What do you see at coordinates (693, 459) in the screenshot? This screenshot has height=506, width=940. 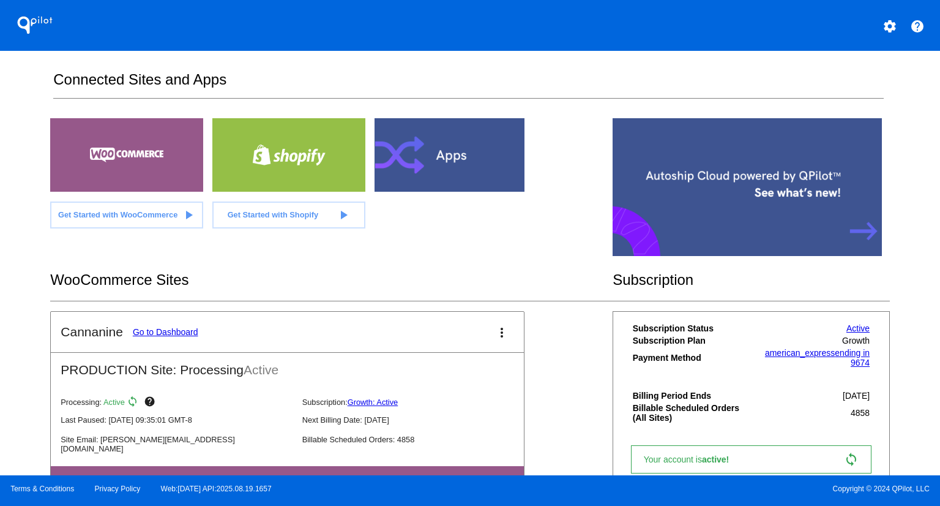 I see `span: Your account is` at bounding box center [693, 459].